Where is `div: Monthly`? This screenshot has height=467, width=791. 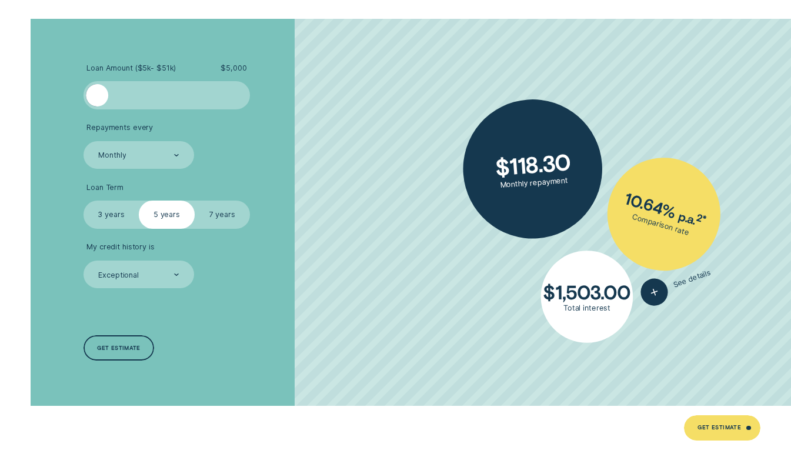
div: Monthly is located at coordinates (112, 156).